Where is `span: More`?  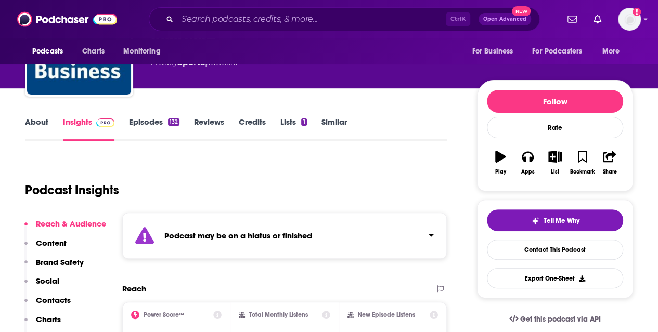
span: More is located at coordinates (611, 51).